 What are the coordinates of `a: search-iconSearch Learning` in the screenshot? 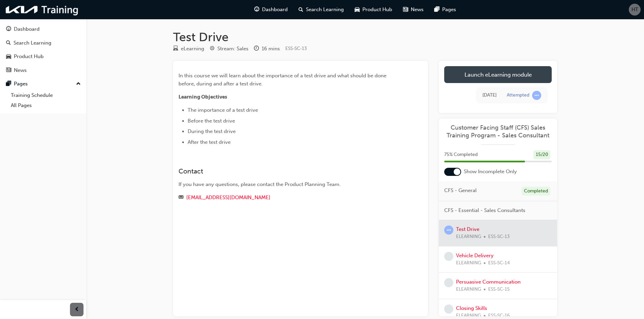 It's located at (321, 10).